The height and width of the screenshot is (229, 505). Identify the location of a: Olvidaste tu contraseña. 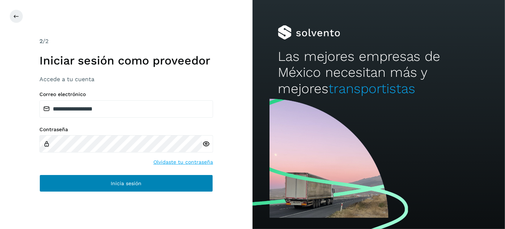
(183, 162).